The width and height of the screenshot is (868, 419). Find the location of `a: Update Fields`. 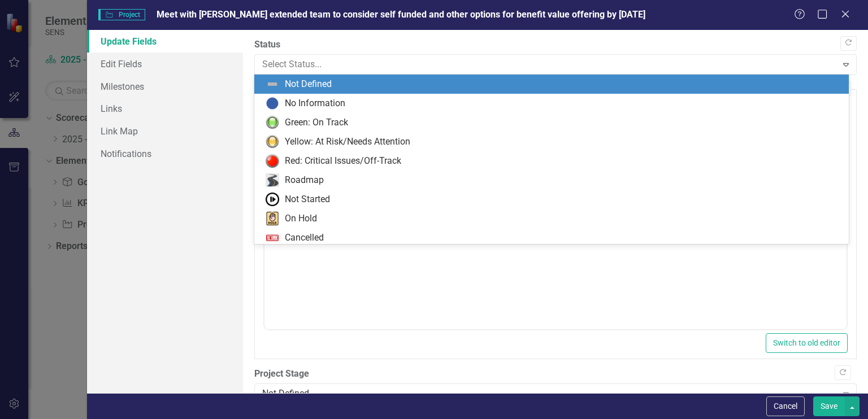

a: Update Fields is located at coordinates (165, 42).